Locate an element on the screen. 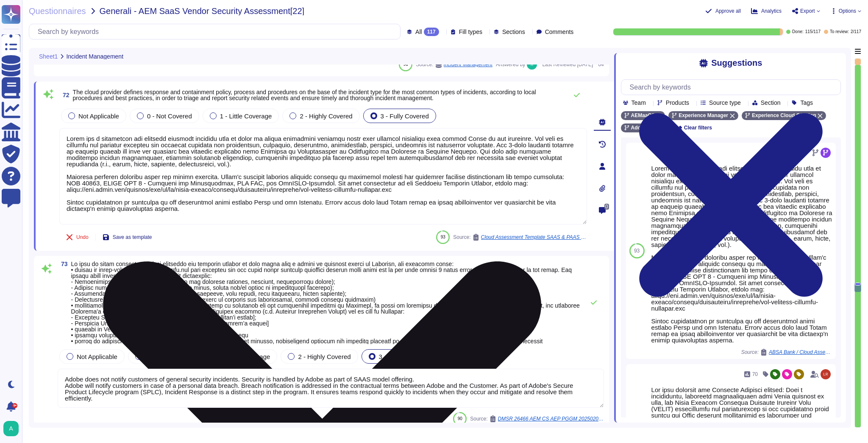 The height and width of the screenshot is (443, 868). span: 70 is located at coordinates (755, 374).